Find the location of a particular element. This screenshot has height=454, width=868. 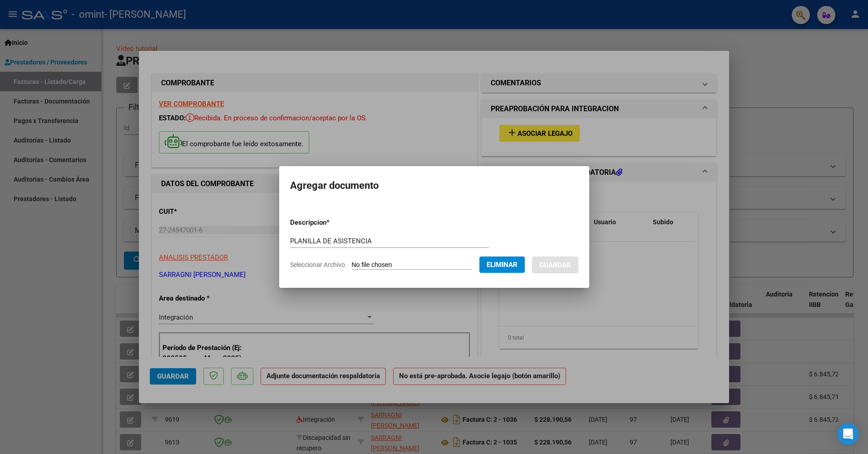

p: Descripcion is located at coordinates (333, 222).